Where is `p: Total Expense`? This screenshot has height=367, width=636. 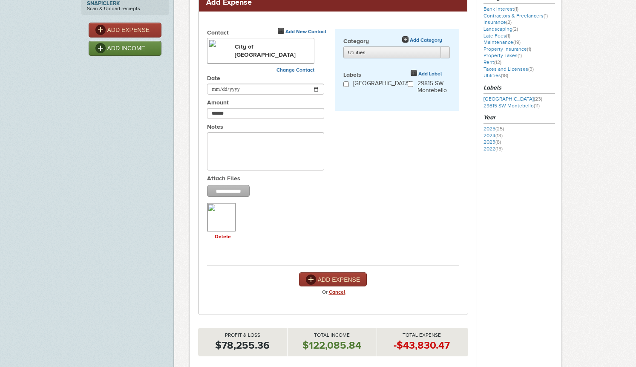 p: Total Expense is located at coordinates (421, 335).